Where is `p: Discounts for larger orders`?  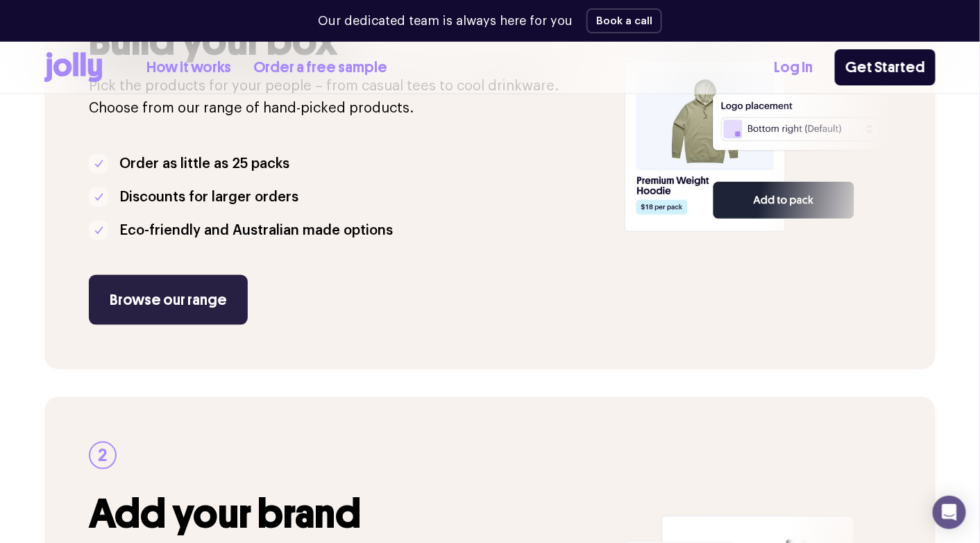 p: Discounts for larger orders is located at coordinates (209, 198).